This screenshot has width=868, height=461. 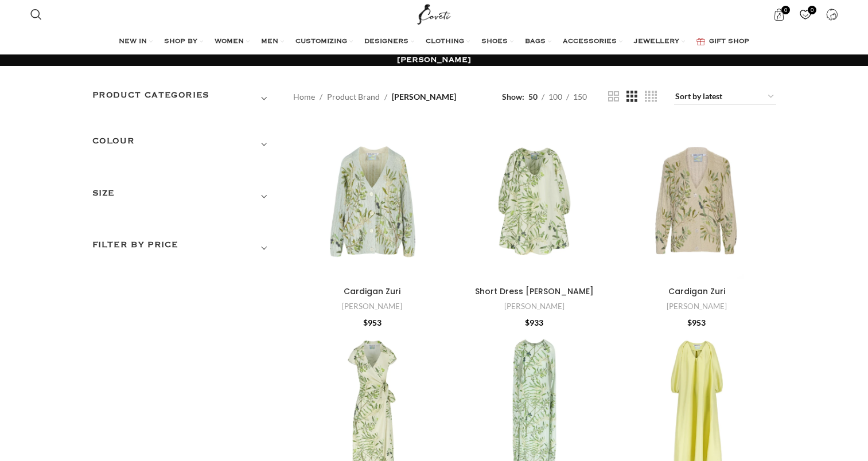 I want to click on a: WOMEN, so click(x=232, y=42).